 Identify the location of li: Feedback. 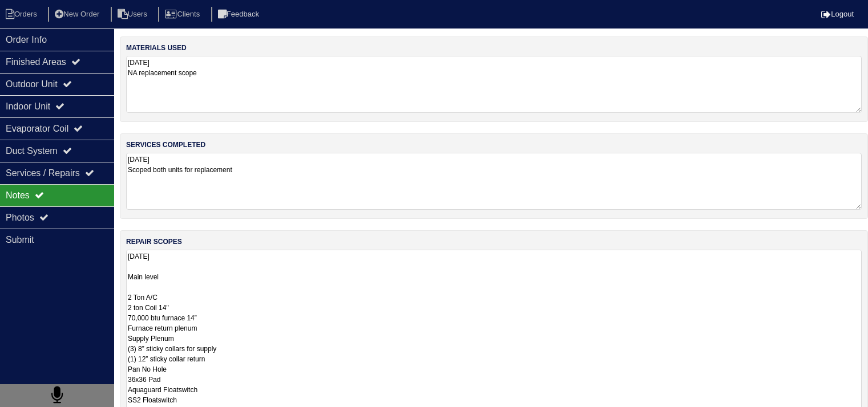
(240, 15).